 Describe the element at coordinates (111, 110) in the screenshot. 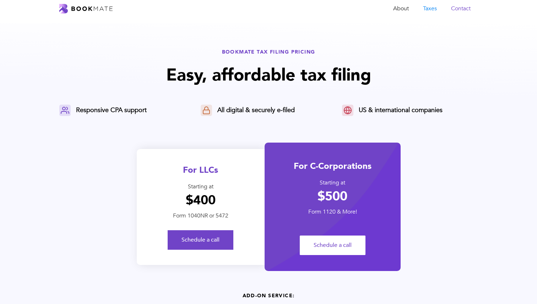

I see `div: Responsive CPA support` at that location.